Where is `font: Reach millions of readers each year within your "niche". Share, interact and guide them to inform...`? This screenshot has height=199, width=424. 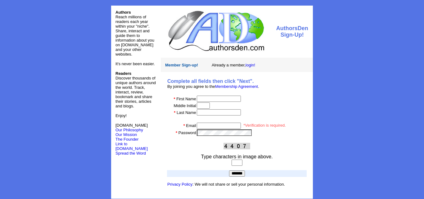
font: Reach millions of readers each year within your "niche". Share, interact and guide them to inform... is located at coordinates (135, 35).